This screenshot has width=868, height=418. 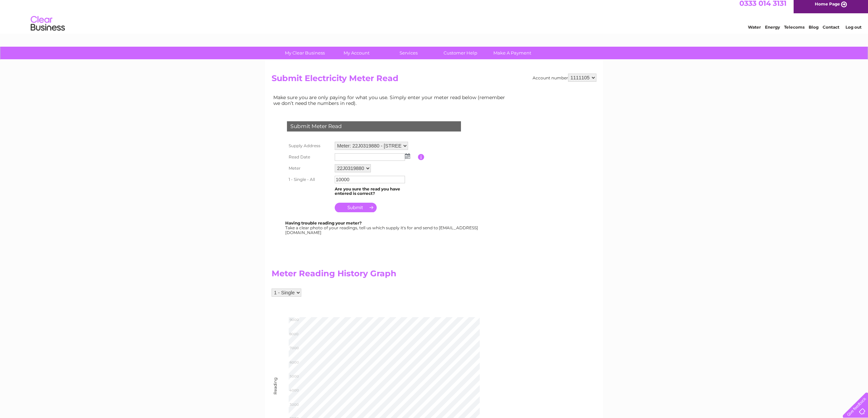 I want to click on div: Reading, so click(x=275, y=391).